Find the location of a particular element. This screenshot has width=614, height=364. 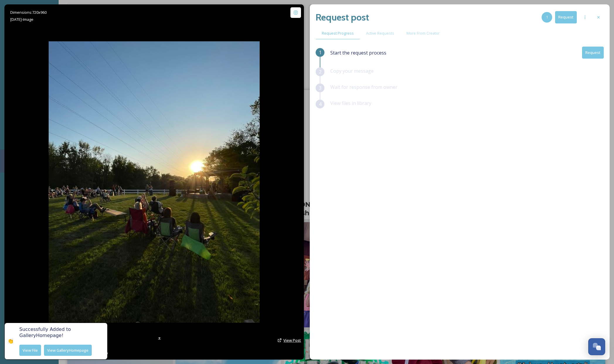

span: View files in library is located at coordinates (351, 103).